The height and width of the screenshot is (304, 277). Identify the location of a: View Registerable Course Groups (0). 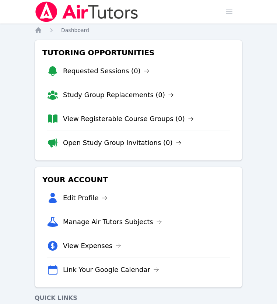
(128, 119).